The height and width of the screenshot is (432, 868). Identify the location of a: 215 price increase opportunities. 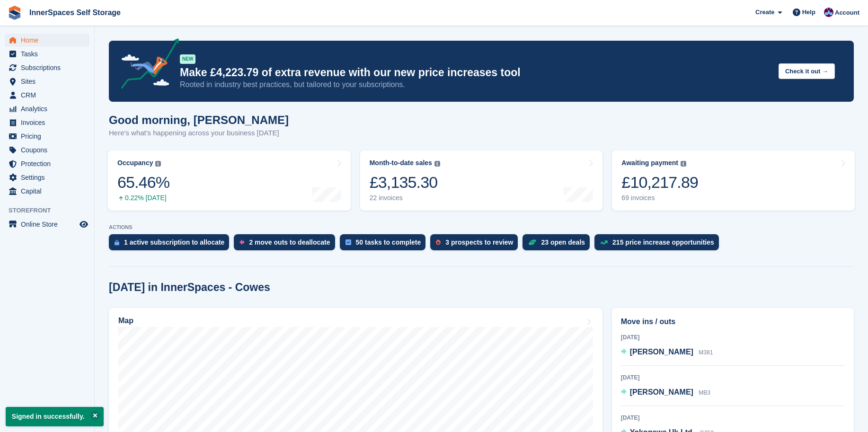
(659, 245).